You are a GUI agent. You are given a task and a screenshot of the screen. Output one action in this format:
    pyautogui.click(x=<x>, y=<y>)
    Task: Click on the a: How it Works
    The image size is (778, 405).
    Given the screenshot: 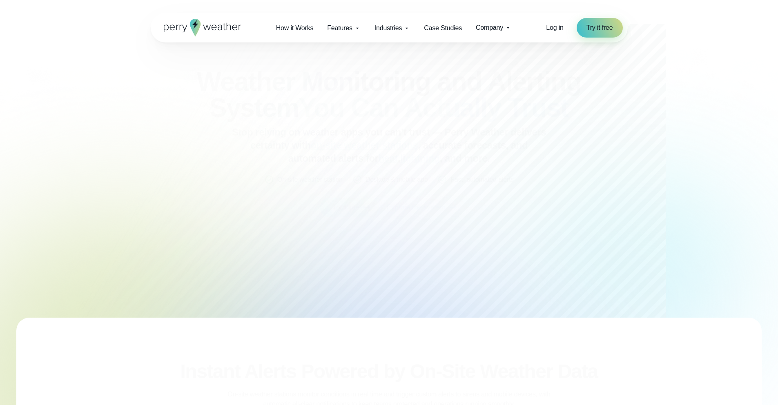 What is the action you would take?
    pyautogui.click(x=295, y=28)
    